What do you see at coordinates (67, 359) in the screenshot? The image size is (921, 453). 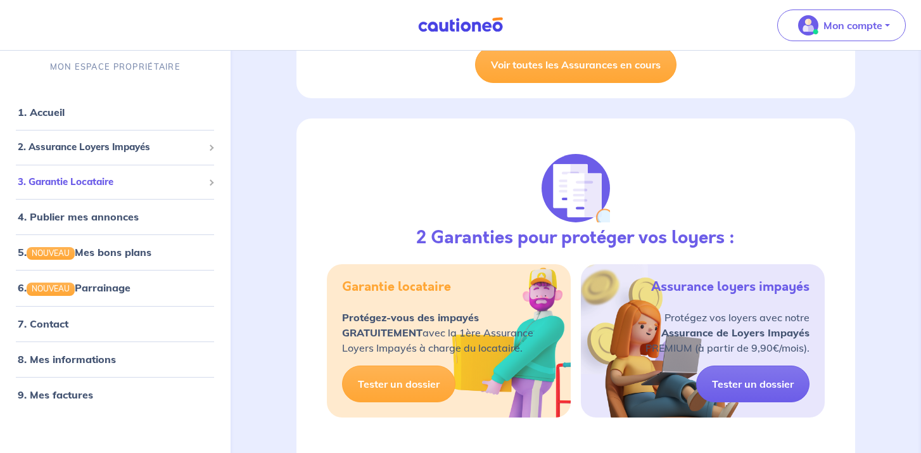 I see `a: 8. Mes informations` at bounding box center [67, 359].